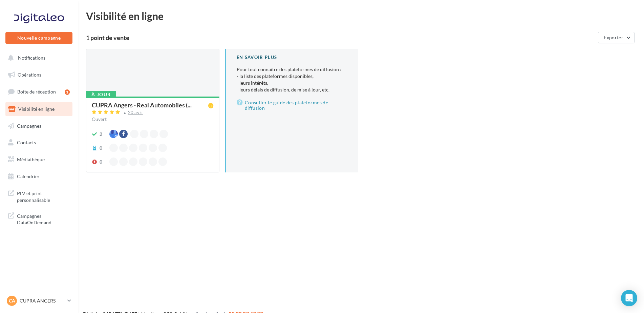  Describe the element at coordinates (43, 218) in the screenshot. I see `span: Campagnes DataOnDemand` at that location.